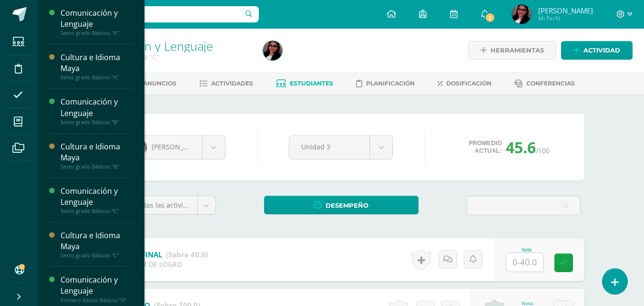 The height and width of the screenshot is (306, 644). What do you see at coordinates (517, 51) in the screenshot?
I see `span: Herramientas` at bounding box center [517, 51].